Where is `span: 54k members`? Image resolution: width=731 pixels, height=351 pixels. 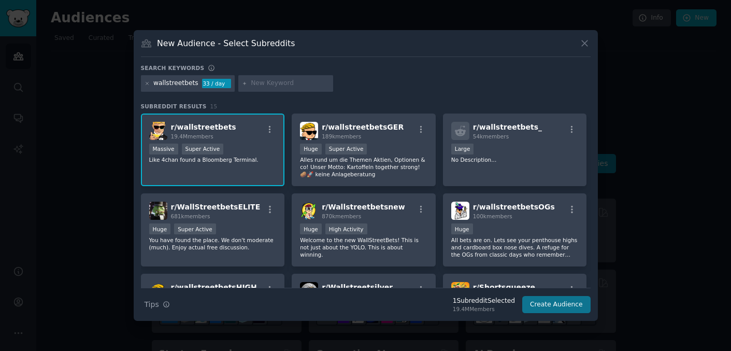
span: 54k members is located at coordinates (491, 136).